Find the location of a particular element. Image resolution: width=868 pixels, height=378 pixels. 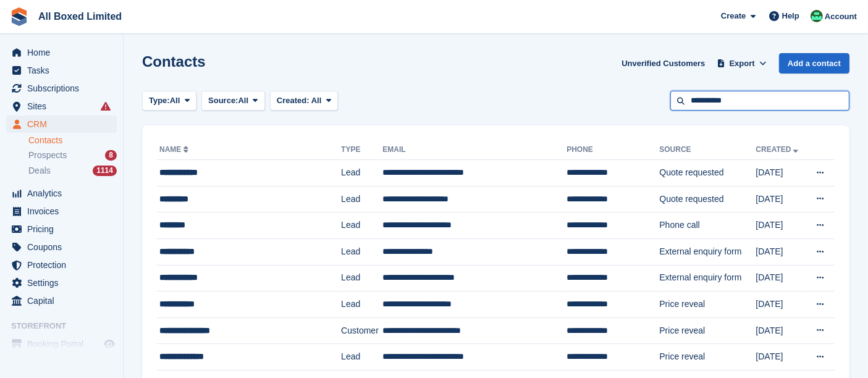

a: Unverified Customers is located at coordinates (663, 63).